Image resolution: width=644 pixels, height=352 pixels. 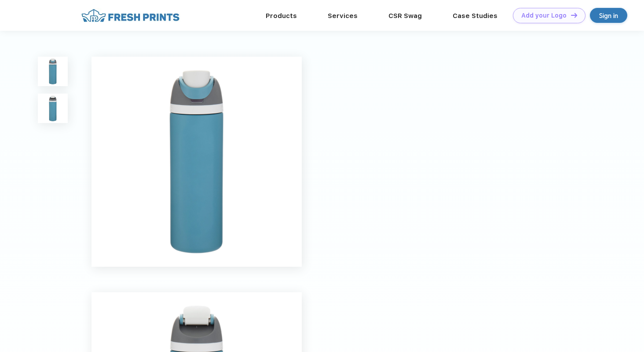 I want to click on a: Services, so click(x=343, y=16).